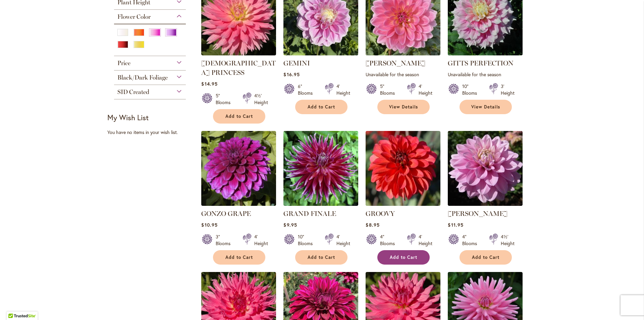  Describe the element at coordinates (133, 92) in the screenshot. I see `span: SID Created` at that location.